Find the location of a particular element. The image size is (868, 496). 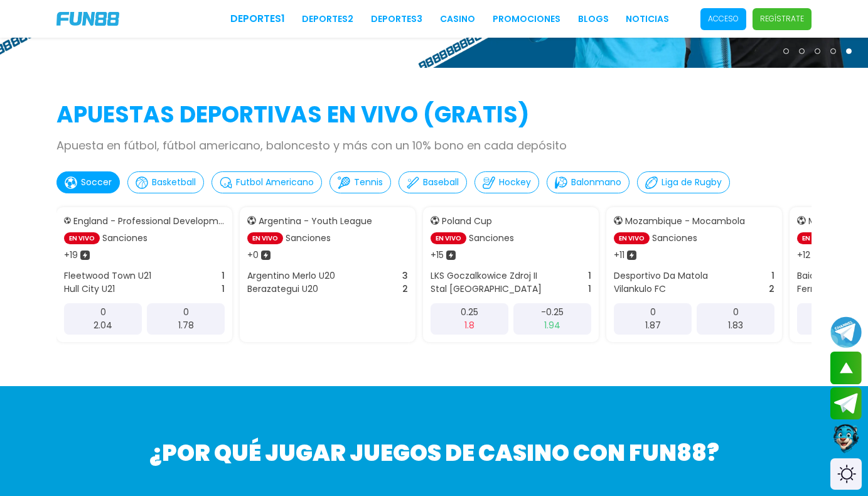

p: 1.78 is located at coordinates (185, 325).